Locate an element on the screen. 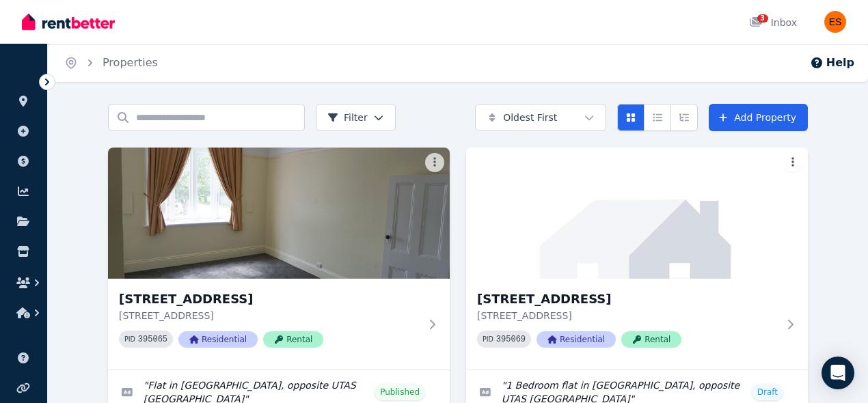 This screenshot has height=403, width=868. button: Help is located at coordinates (831, 63).